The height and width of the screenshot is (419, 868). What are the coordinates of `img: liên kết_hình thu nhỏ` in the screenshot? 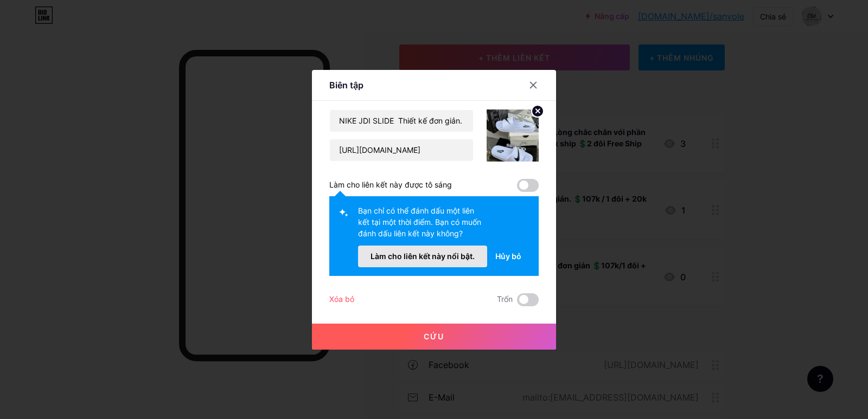 It's located at (512, 136).